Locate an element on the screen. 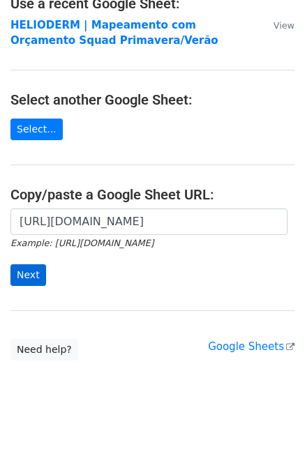 This screenshot has height=470, width=305. input: Paste your Google Sheet URL here is located at coordinates (149, 222).